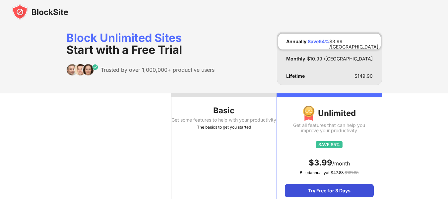 The image size is (448, 199). Describe the element at coordinates (309, 113) in the screenshot. I see `img: img-premium-medal` at that location.